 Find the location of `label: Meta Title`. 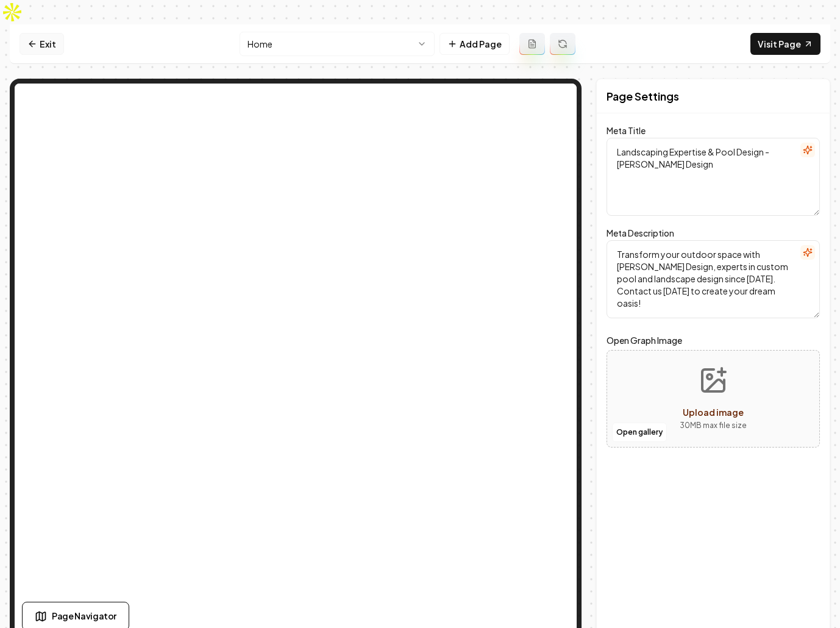

label: Meta Title is located at coordinates (626, 130).